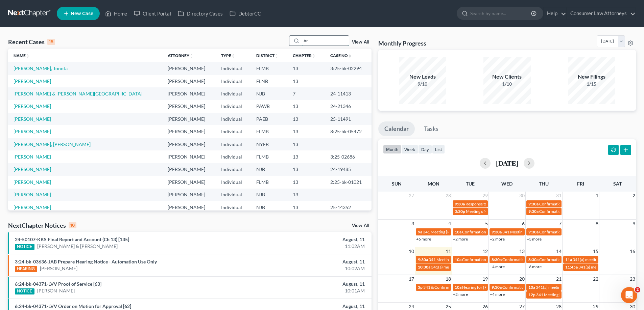 The image size is (644, 310). What do you see at coordinates (348, 106) in the screenshot?
I see `td: 24-21346` at bounding box center [348, 106].